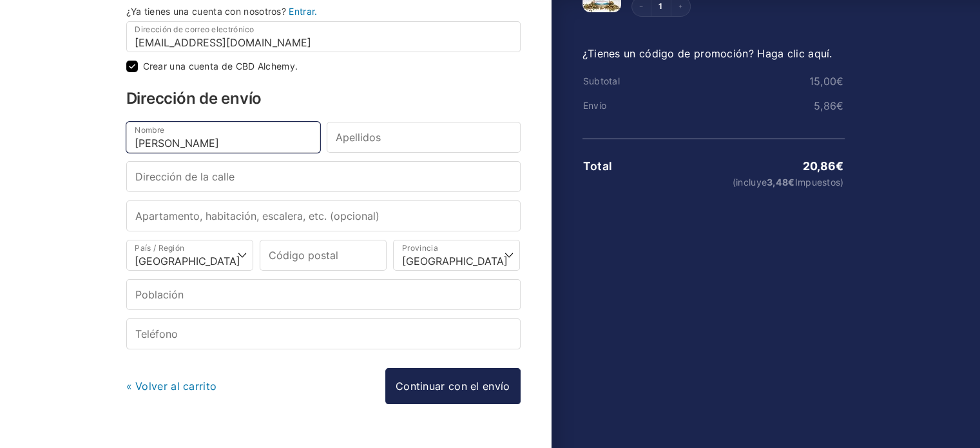 The width and height of the screenshot is (980, 448). What do you see at coordinates (303, 11) in the screenshot?
I see `a: Entrar.` at bounding box center [303, 11].